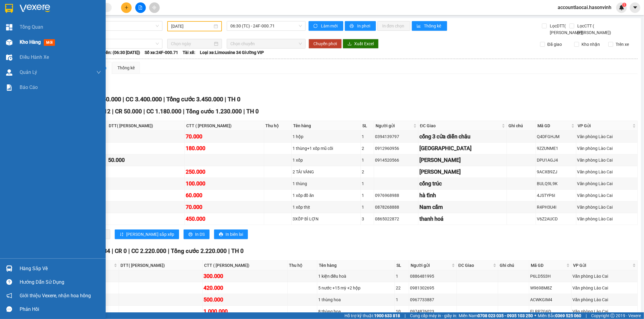 The image size is (644, 319). I want to click on div: 0878268888, so click(396, 207).